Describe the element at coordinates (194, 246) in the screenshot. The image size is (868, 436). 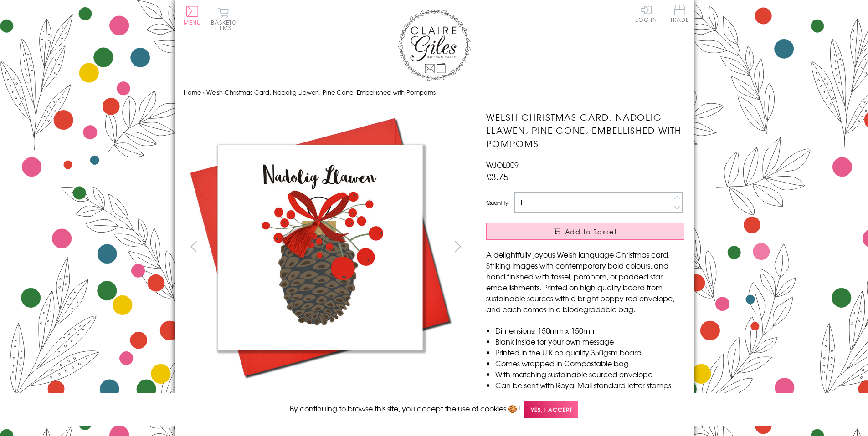
I see `button: prev` at that location.